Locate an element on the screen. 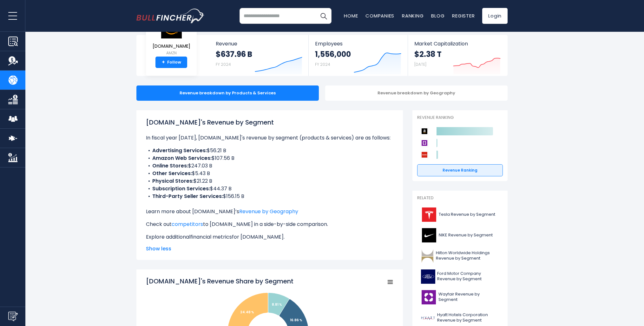 This screenshot has height=326, width=644. span: Revenue is located at coordinates (259, 44).